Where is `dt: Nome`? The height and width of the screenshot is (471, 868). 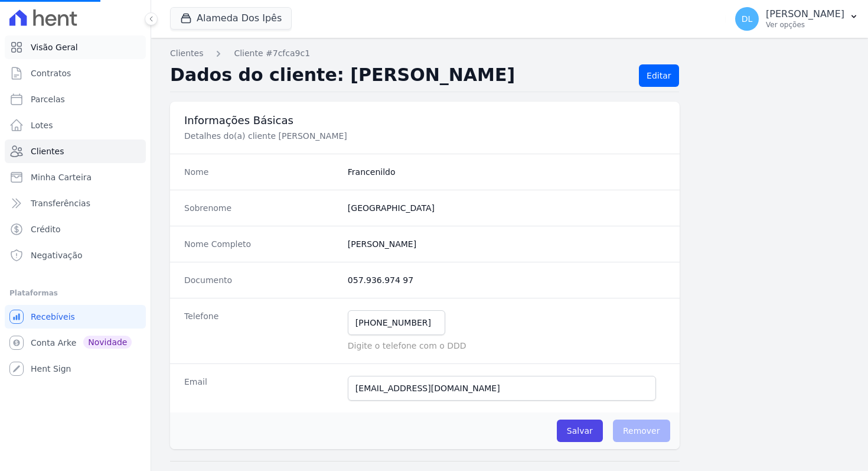
dt: Nome is located at coordinates (261, 172).